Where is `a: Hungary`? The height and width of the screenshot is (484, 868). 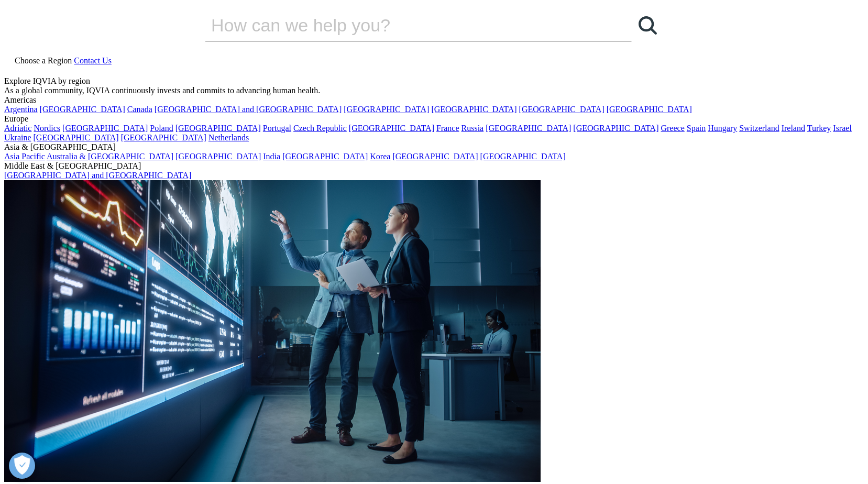
a: Hungary is located at coordinates (722, 128).